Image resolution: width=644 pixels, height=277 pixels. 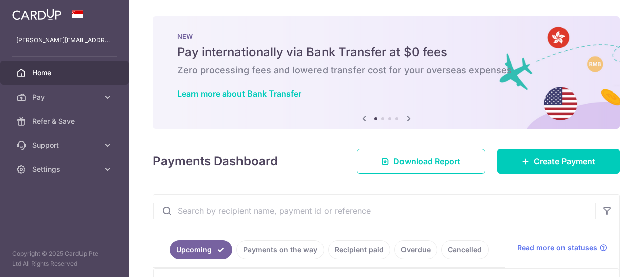 What do you see at coordinates (416, 250) in the screenshot?
I see `a: Overdue` at bounding box center [416, 250].